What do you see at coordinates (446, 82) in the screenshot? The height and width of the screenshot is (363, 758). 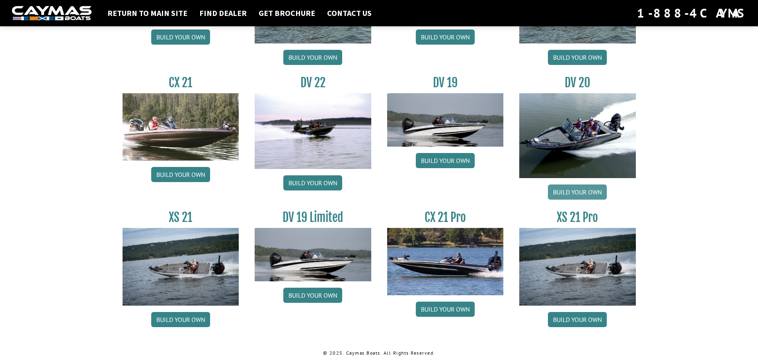 I see `h3: DV 19` at bounding box center [446, 82].